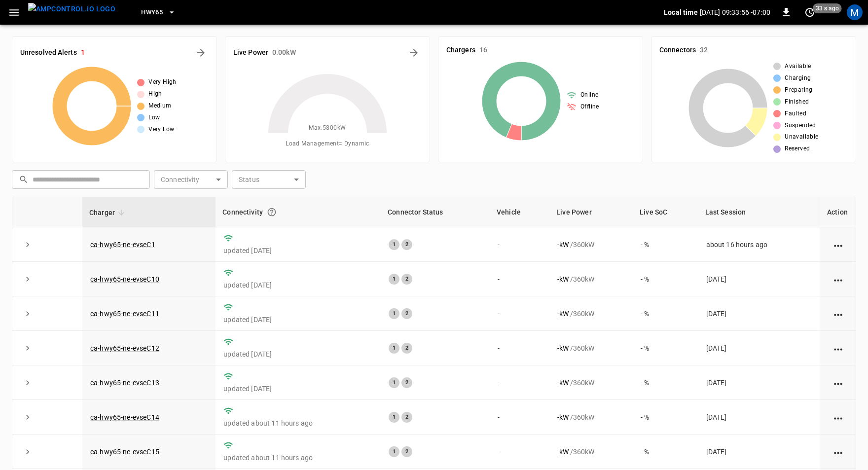 The image size is (868, 470). What do you see at coordinates (160, 106) in the screenshot?
I see `span: Medium` at bounding box center [160, 106].